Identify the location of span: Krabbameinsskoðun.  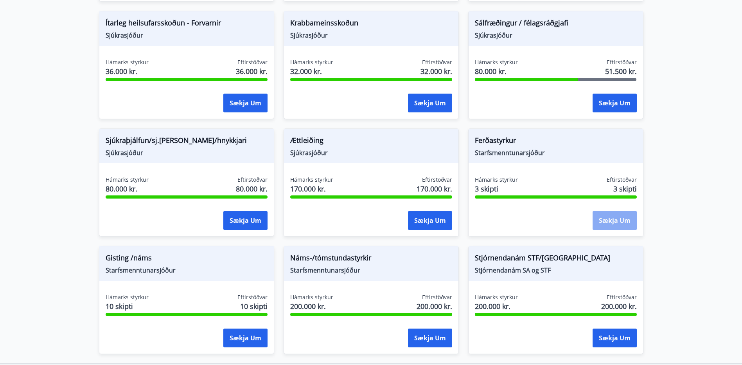
(371, 24).